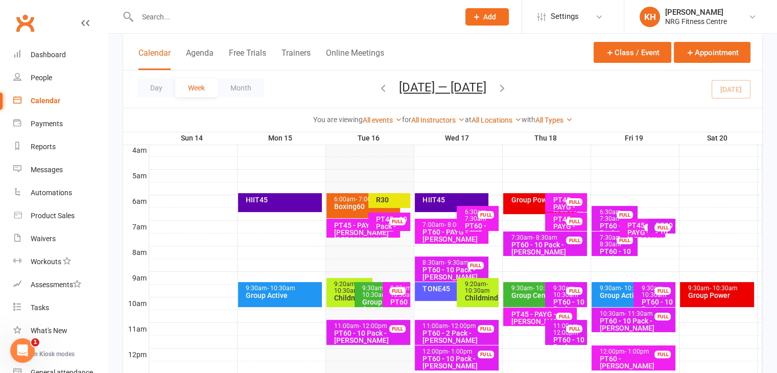 Image resolution: width=777 pixels, height=373 pixels. What do you see at coordinates (60, 124) in the screenshot?
I see `a: Payments` at bounding box center [60, 124].